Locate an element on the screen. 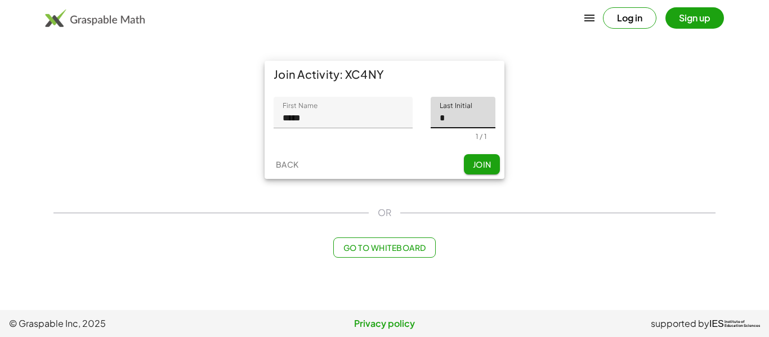  button: Log in is located at coordinates (629, 18).